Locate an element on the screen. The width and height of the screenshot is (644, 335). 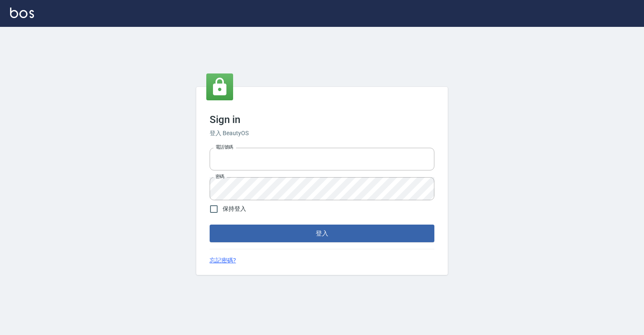
img: Logo is located at coordinates (22, 13).